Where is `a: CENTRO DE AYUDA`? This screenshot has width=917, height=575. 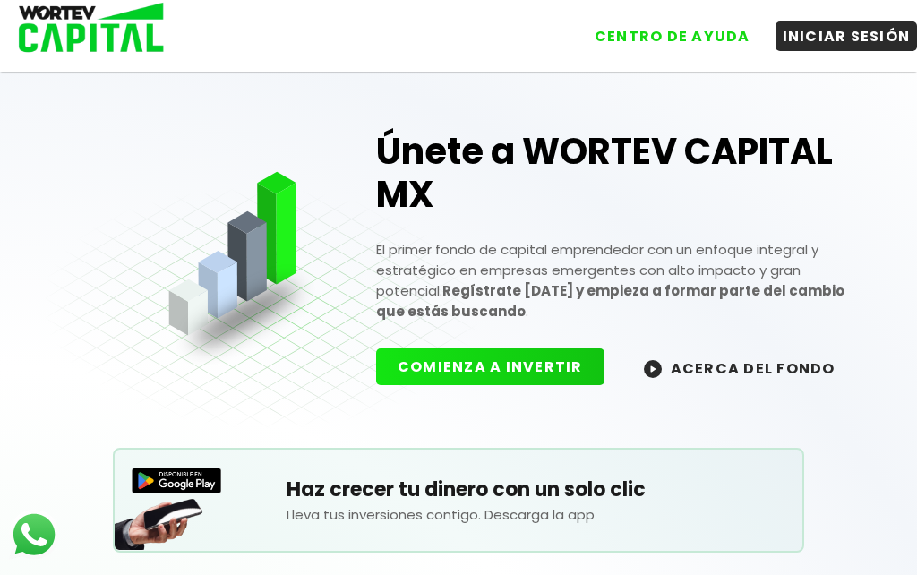 a: CENTRO DE AYUDA is located at coordinates (663, 30).